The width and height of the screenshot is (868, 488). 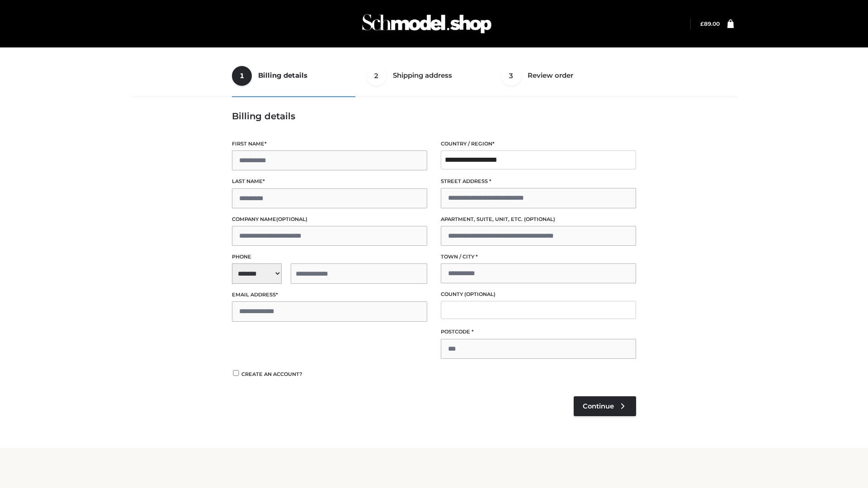 What do you see at coordinates (709, 24) in the screenshot?
I see `bdi: 89.00` at bounding box center [709, 24].